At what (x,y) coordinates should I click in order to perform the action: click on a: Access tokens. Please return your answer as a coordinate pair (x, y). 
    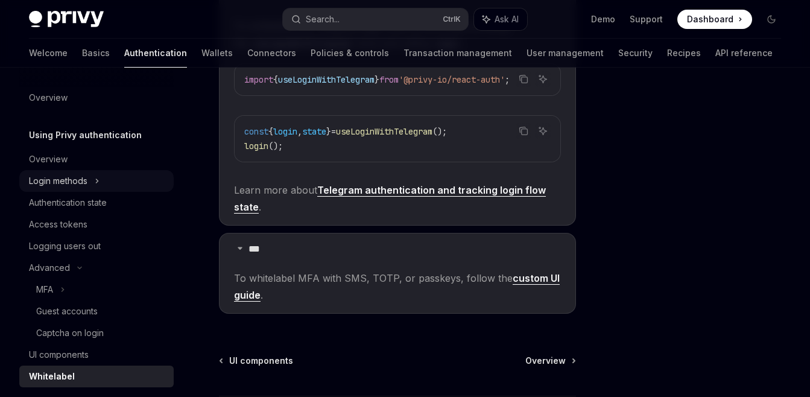
    Looking at the image, I should click on (96, 224).